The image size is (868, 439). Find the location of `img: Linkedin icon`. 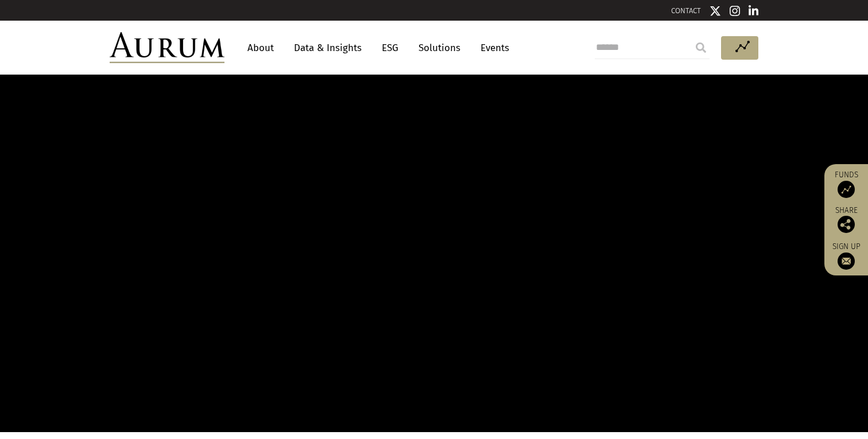

img: Linkedin icon is located at coordinates (754, 11).